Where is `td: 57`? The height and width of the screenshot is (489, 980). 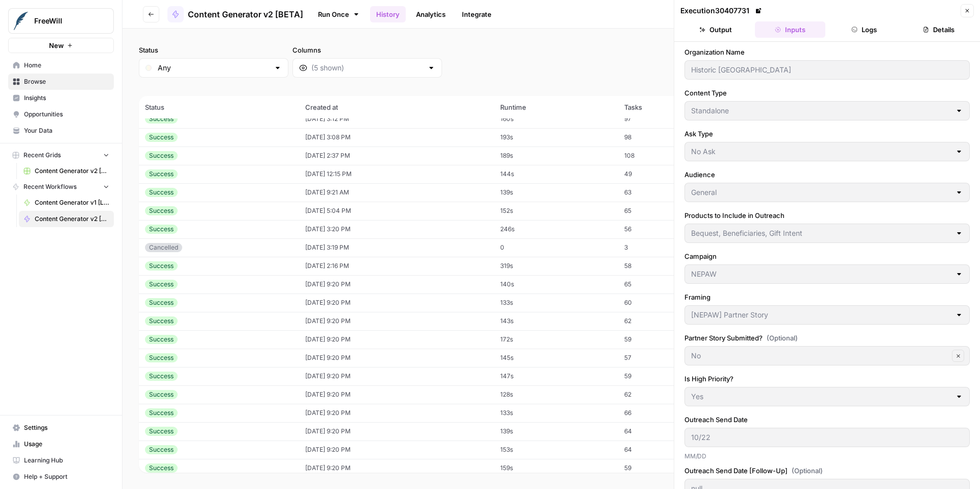 td: 57 is located at coordinates (667, 358).